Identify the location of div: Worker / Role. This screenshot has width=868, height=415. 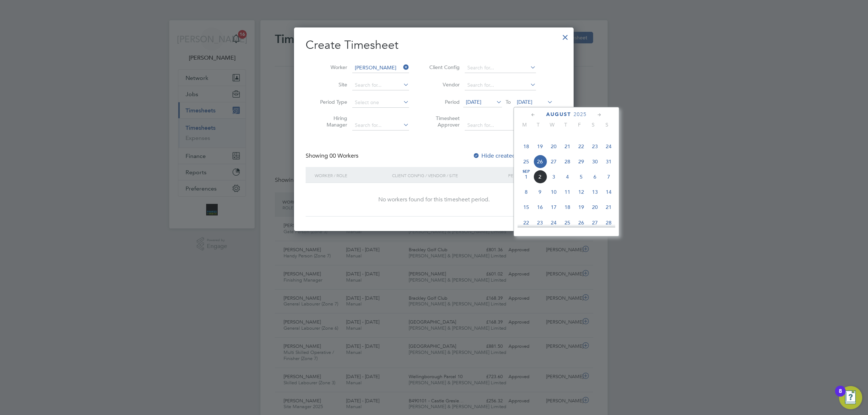
(351, 175).